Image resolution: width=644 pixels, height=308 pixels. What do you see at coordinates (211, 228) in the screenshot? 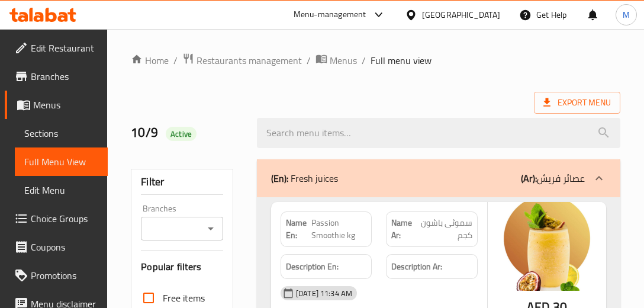
I see `button: Open` at bounding box center [211, 228].